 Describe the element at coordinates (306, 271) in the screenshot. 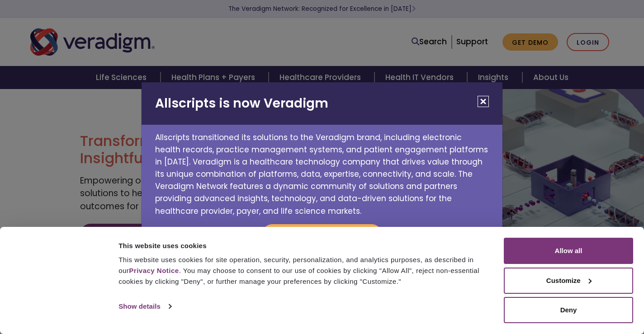

I see `div: This website uses cookies for site operation, security, personalization, and analytics purposes, ...` at that location.